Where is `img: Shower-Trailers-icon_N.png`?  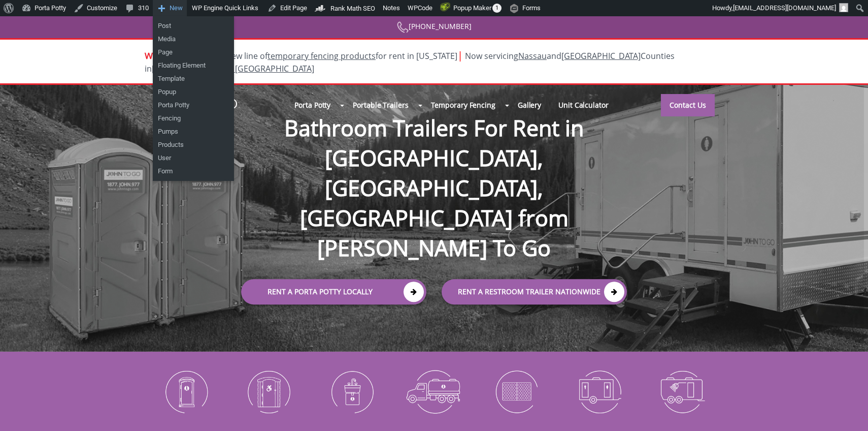
img: Shower-Trailers-icon_N.png is located at coordinates (681, 391).